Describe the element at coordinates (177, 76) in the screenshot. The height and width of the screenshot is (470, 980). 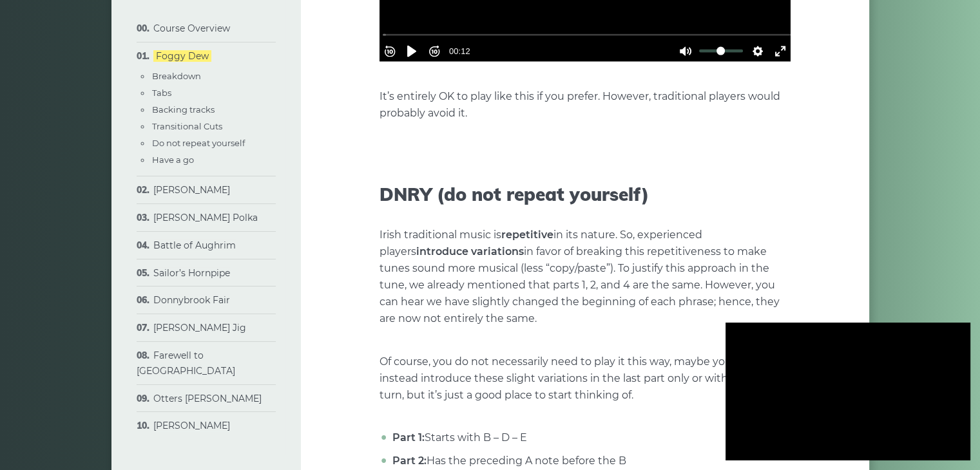
I see `a: Breakdown` at that location.